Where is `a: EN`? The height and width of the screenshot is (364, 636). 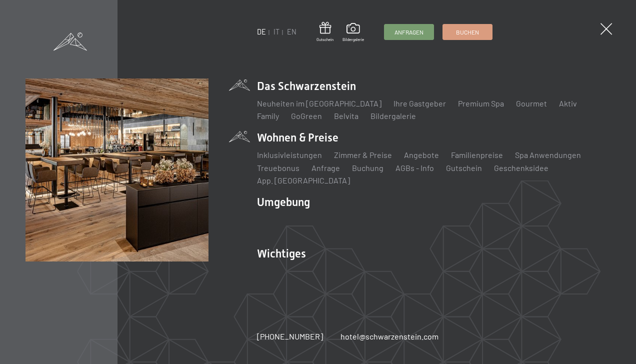 a: EN is located at coordinates (292, 32).